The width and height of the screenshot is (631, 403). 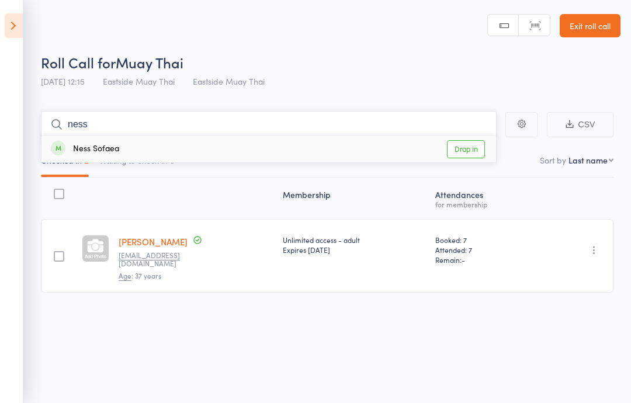 What do you see at coordinates (137, 164) in the screenshot?
I see `button: Waiting to check in0` at bounding box center [137, 164].